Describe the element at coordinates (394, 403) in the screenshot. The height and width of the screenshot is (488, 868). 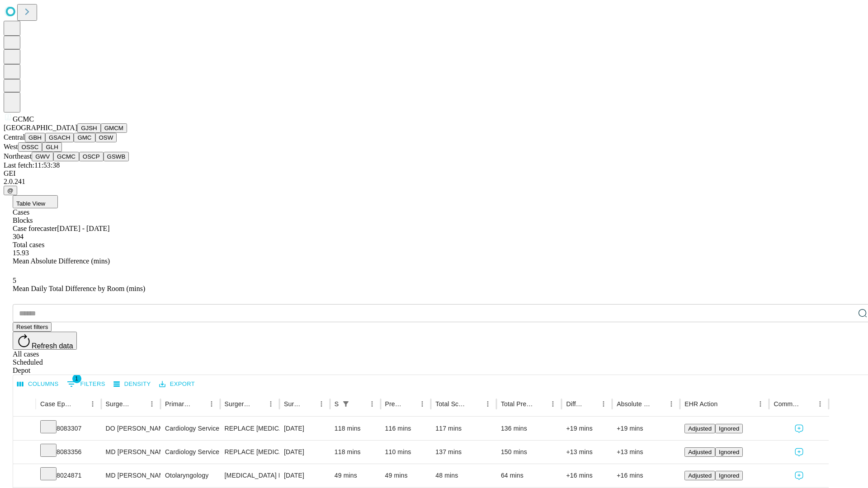
I see `div: Predicted In Room Duration` at that location.